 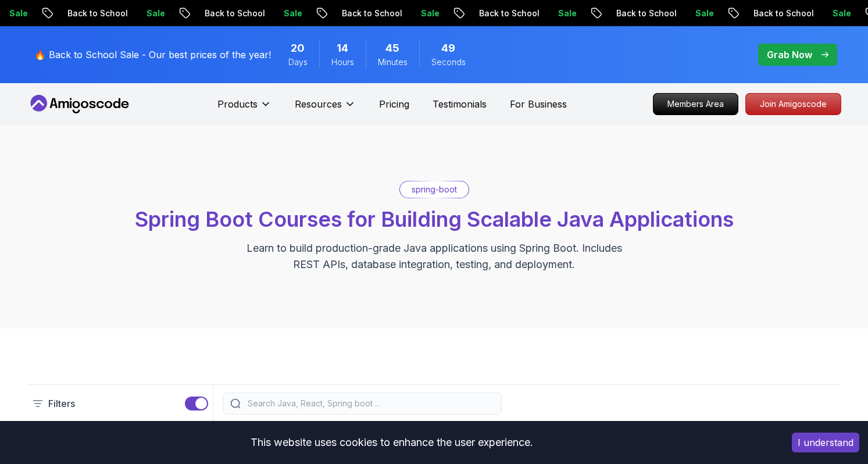 What do you see at coordinates (695, 104) in the screenshot?
I see `p: Members Area` at bounding box center [695, 104].